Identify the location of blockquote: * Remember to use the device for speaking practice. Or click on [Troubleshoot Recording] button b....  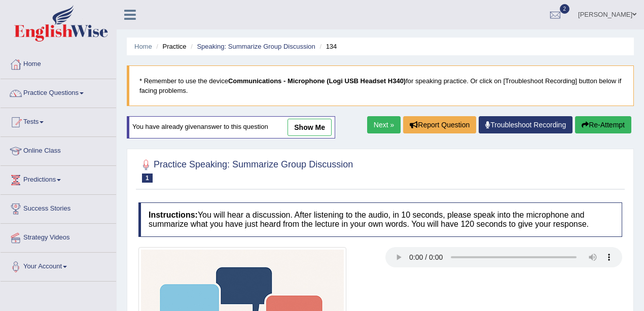
(380, 86).